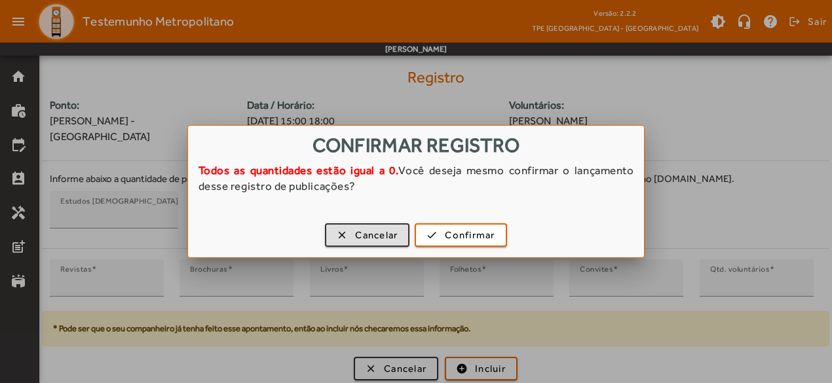 The width and height of the screenshot is (832, 383). What do you see at coordinates (299, 170) in the screenshot?
I see `strong: Todos as quantidades estão igual a 0.` at bounding box center [299, 170].